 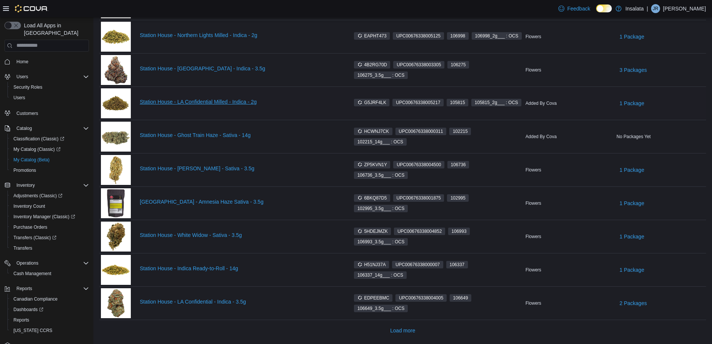 What do you see at coordinates (421, 131) in the screenshot?
I see `span: UPC 00676338000311` at bounding box center [421, 131].